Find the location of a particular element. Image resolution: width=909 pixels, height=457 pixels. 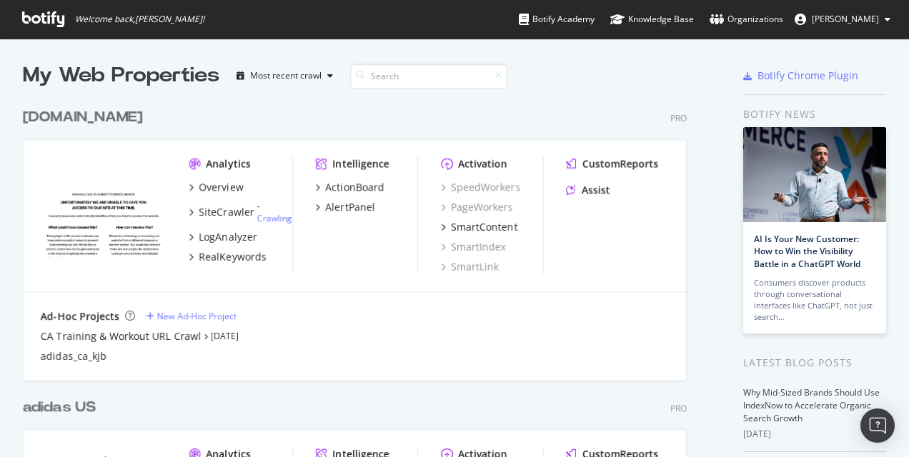

a: AlertPanel is located at coordinates (345, 207).